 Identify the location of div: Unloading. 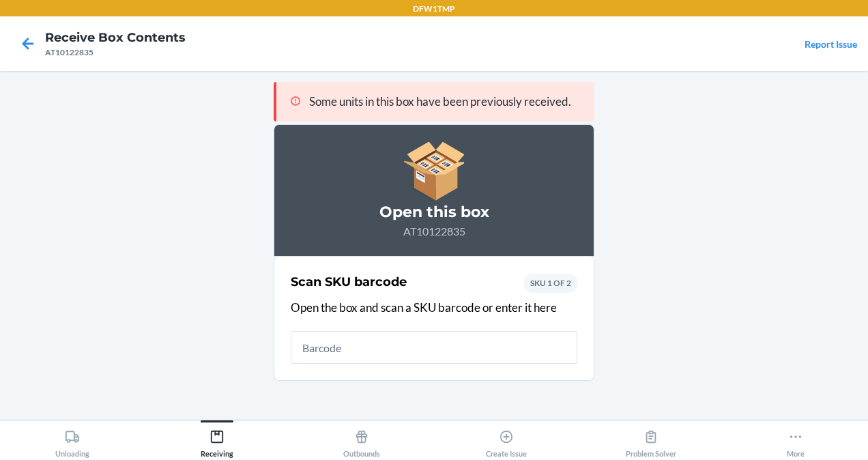
(72, 441).